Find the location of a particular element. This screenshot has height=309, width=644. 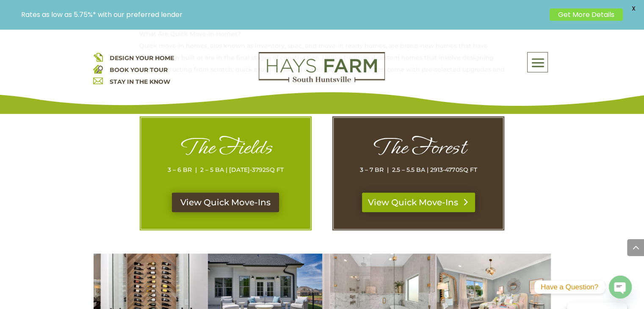

h1: The Fields is located at coordinates (226, 149).